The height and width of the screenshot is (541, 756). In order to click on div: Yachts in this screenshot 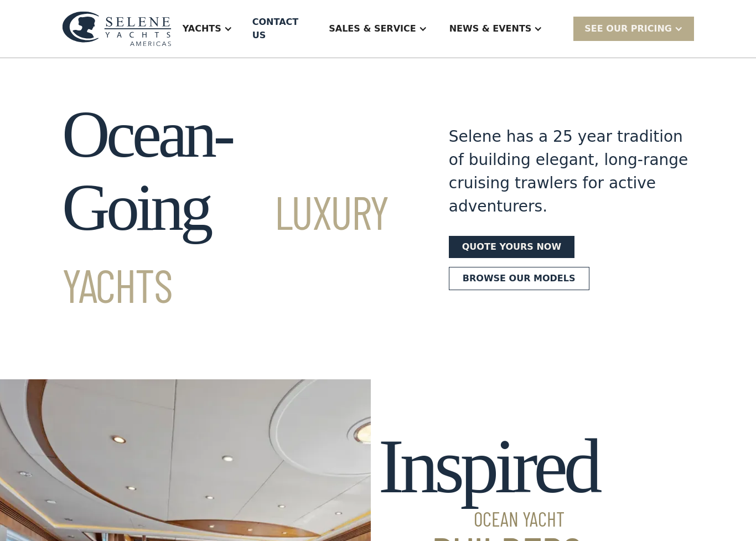, I will do `click(202, 29)`.